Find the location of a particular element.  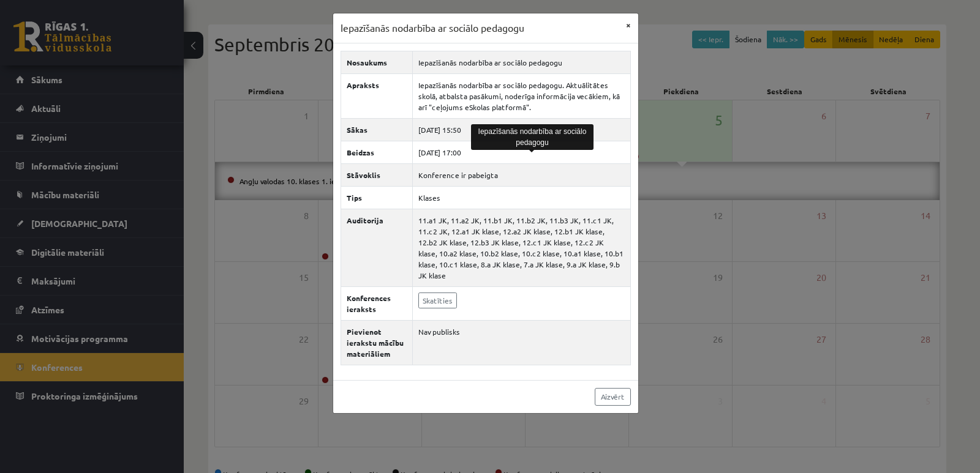

td: Iepazīšanās nodarbība ar sociālo pedagogu. Aktuālitātes skolā, atbalsta pasākumi, noderīga inform... is located at coordinates (521, 96).